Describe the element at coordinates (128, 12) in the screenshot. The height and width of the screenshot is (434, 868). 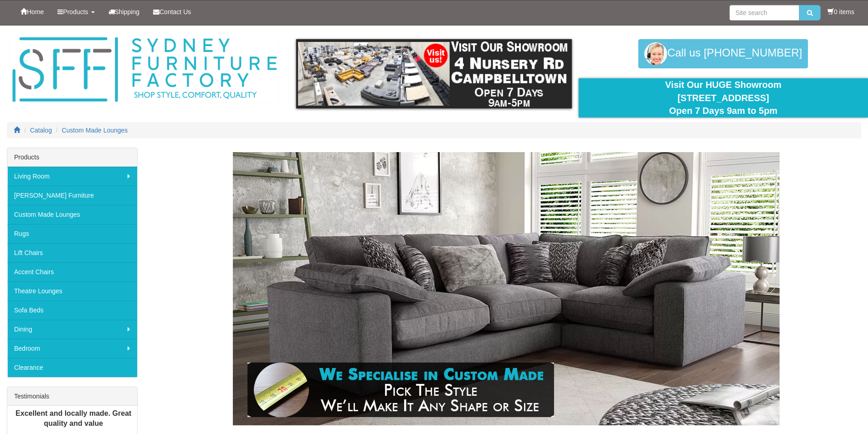
I see `span: Shipping` at that location.